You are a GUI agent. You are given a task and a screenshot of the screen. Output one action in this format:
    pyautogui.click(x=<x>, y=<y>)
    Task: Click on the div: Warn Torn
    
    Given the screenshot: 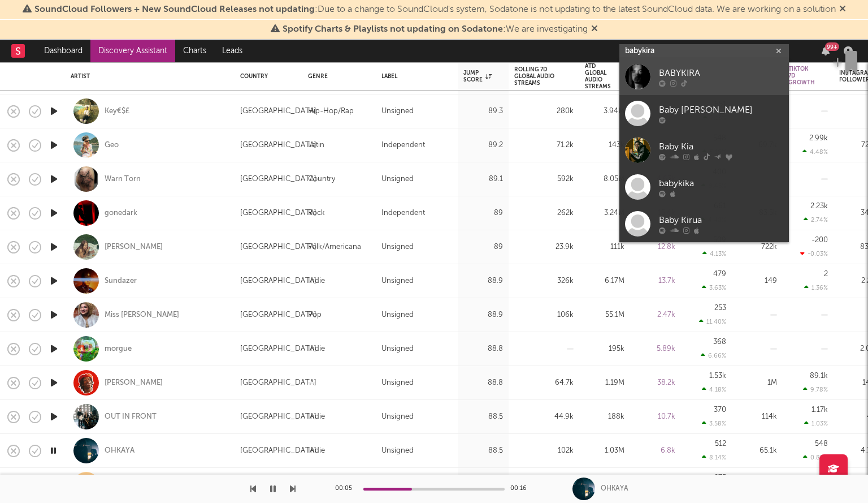 What is the action you would take?
    pyautogui.click(x=123, y=179)
    